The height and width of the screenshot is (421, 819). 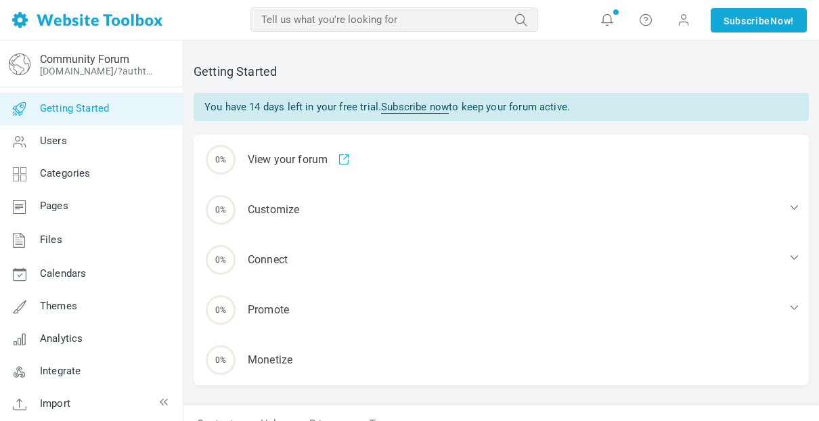 What do you see at coordinates (501, 210) in the screenshot?
I see `div: Customize` at bounding box center [501, 210].